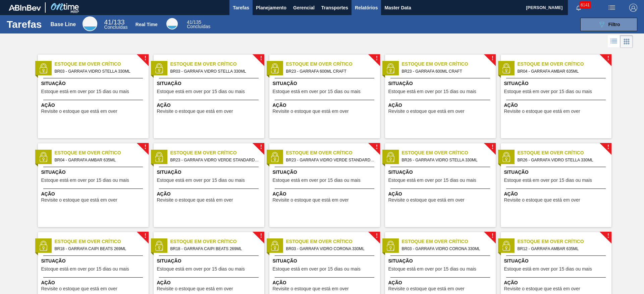  What do you see at coordinates (215, 160) in the screenshot?
I see `span: BR23 - GARRAFA VIDRO VERDE STANDARD 600ML` at bounding box center [215, 160].